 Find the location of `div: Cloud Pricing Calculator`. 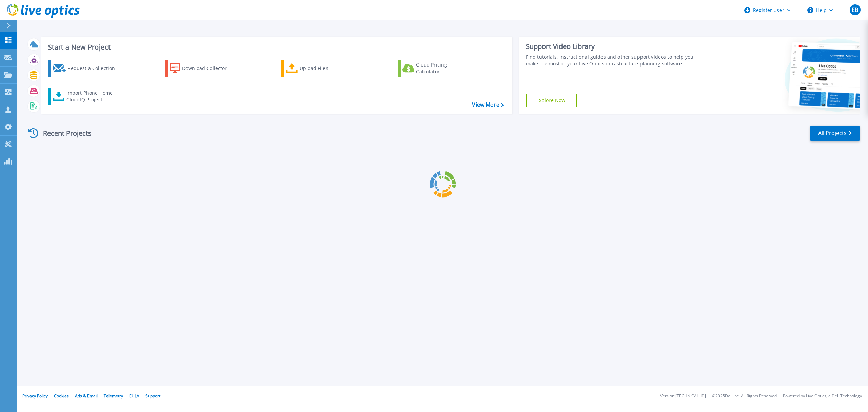

div: Cloud Pricing Calculator is located at coordinates (443, 68).